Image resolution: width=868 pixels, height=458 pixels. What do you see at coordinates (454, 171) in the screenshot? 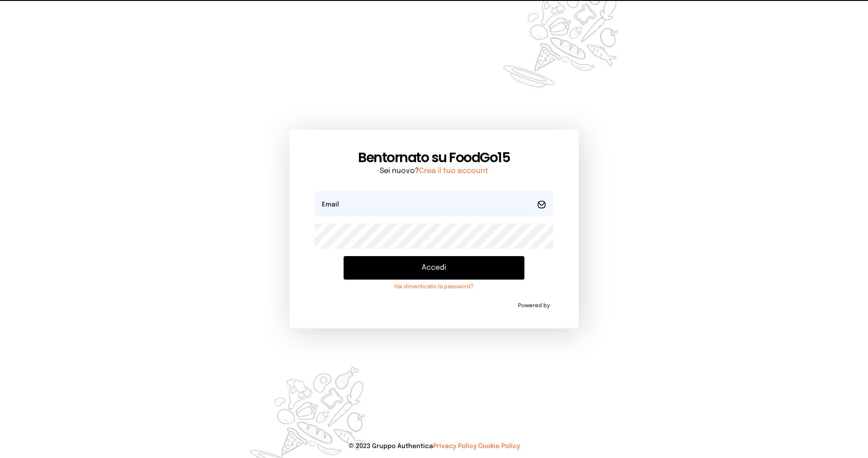
I see `a: Crea il tuo account` at bounding box center [454, 171].